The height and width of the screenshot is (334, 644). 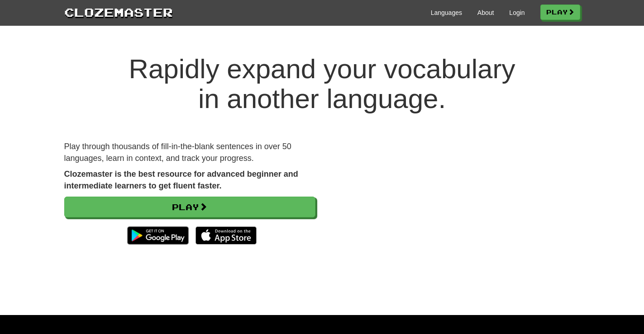 What do you see at coordinates (157, 235) in the screenshot?
I see `img: Get it on Google Play` at bounding box center [157, 235].